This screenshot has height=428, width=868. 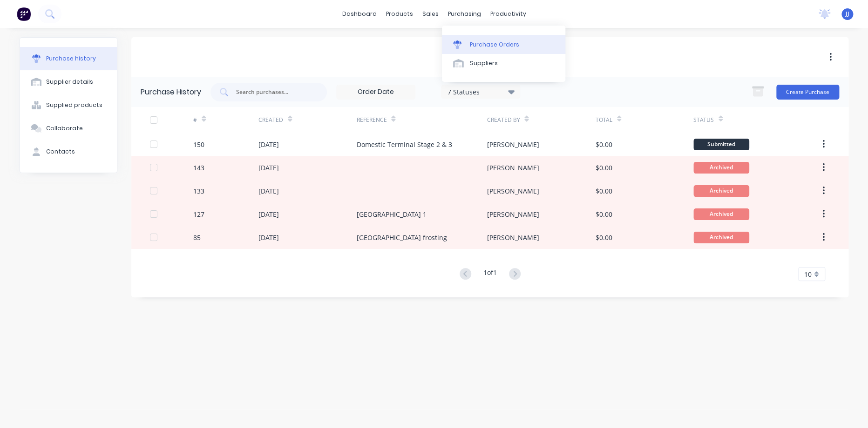 What do you see at coordinates (199, 191) in the screenshot?
I see `div: 133` at bounding box center [199, 191].